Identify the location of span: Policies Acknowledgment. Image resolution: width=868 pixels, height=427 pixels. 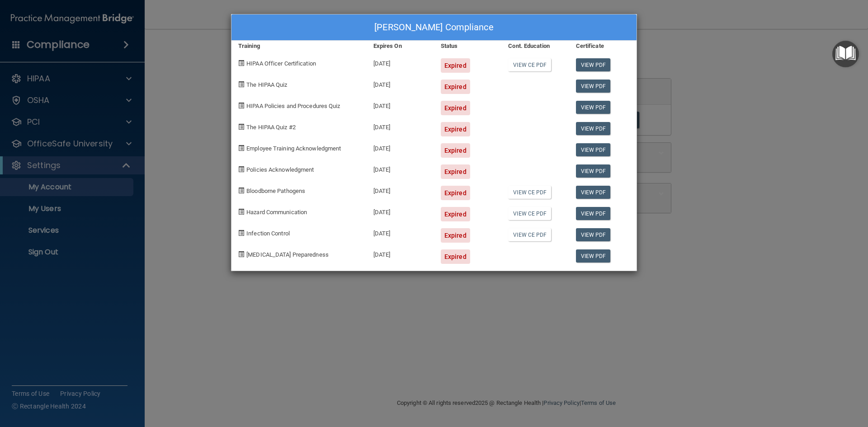
(280, 170).